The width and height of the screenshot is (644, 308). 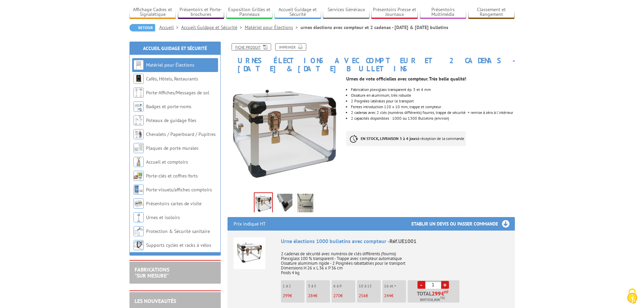 What do you see at coordinates (181, 134) in the screenshot?
I see `a: Chevalets / Paperboard / Pupitres` at bounding box center [181, 134].